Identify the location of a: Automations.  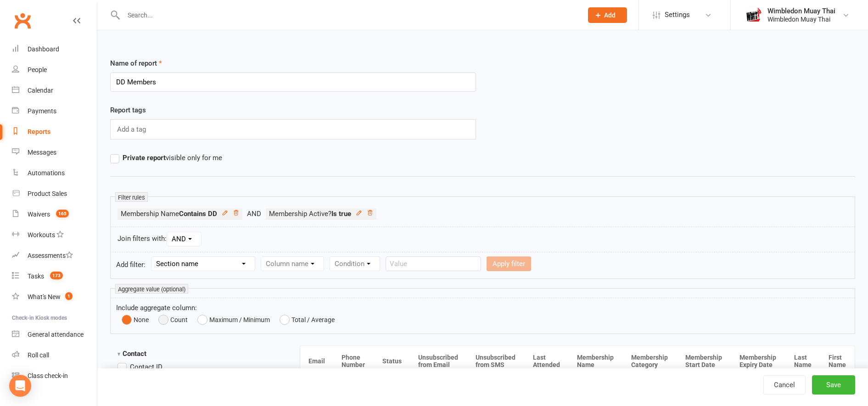
(54, 173).